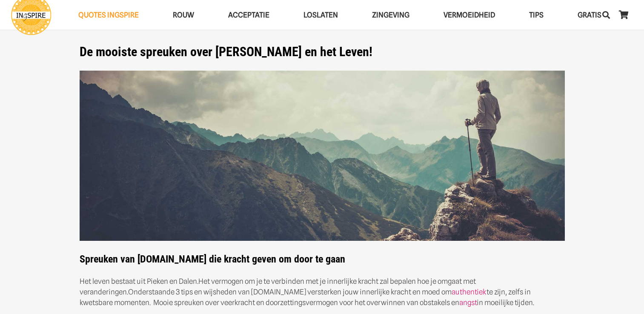 The height and width of the screenshot is (314, 644). I want to click on a: Zoeken, so click(606, 15).